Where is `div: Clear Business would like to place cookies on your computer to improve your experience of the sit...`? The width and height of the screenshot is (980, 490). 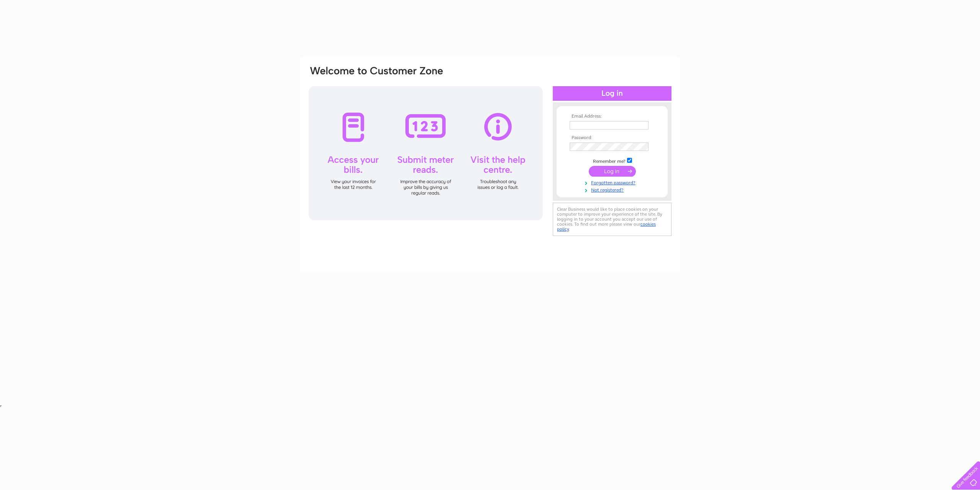 div: Clear Business would like to place cookies on your computer to improve your experience of the sit... is located at coordinates (612, 219).